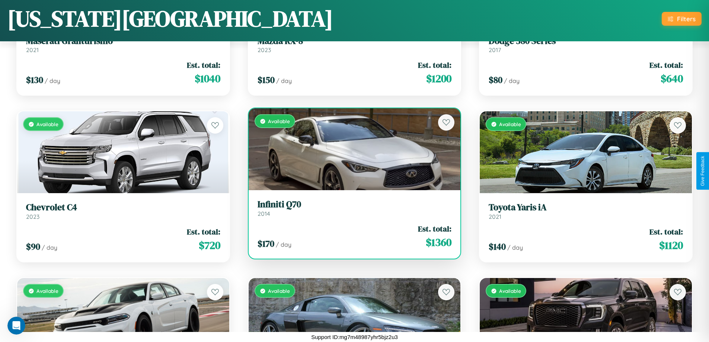 The height and width of the screenshot is (342, 709). Describe the element at coordinates (439, 78) in the screenshot. I see `span: $ 1200` at that location.